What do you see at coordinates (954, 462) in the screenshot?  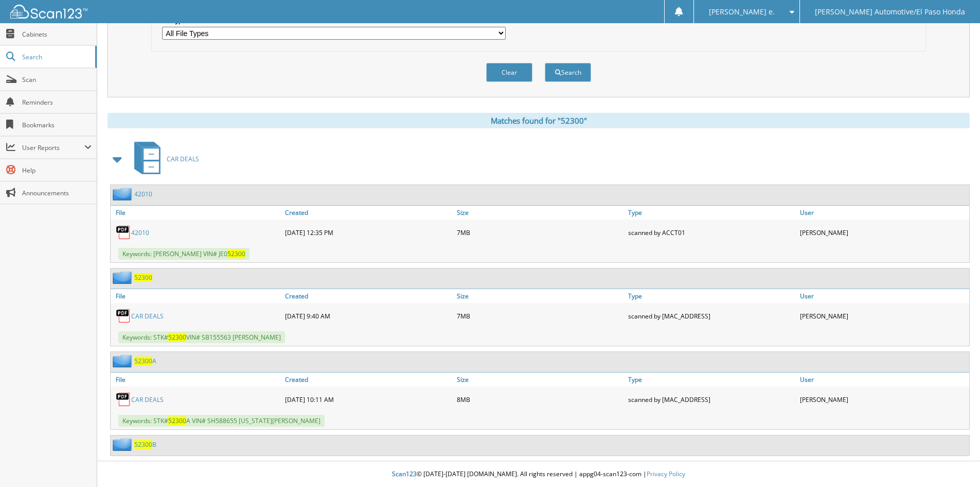 I see `div: Chat Widget` at bounding box center [954, 462].